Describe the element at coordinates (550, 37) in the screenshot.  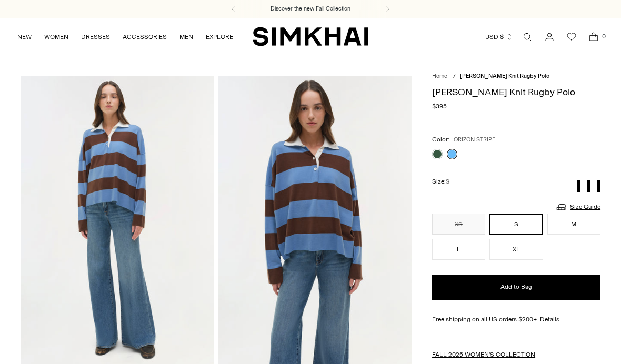
I see `a: Go to the account page` at that location.